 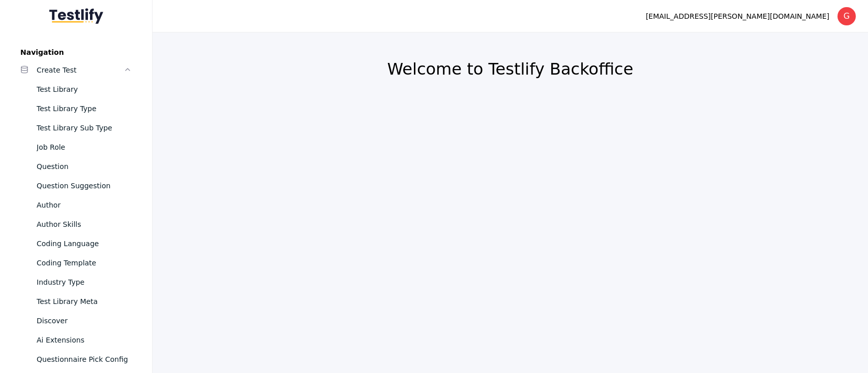 What do you see at coordinates (76, 340) in the screenshot?
I see `a: Ai Extensions` at bounding box center [76, 340].